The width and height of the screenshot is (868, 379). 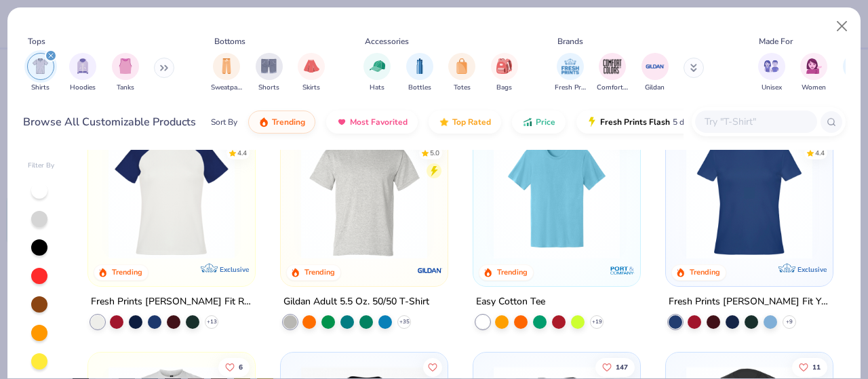 I want to click on img: Tanks Image, so click(x=125, y=66).